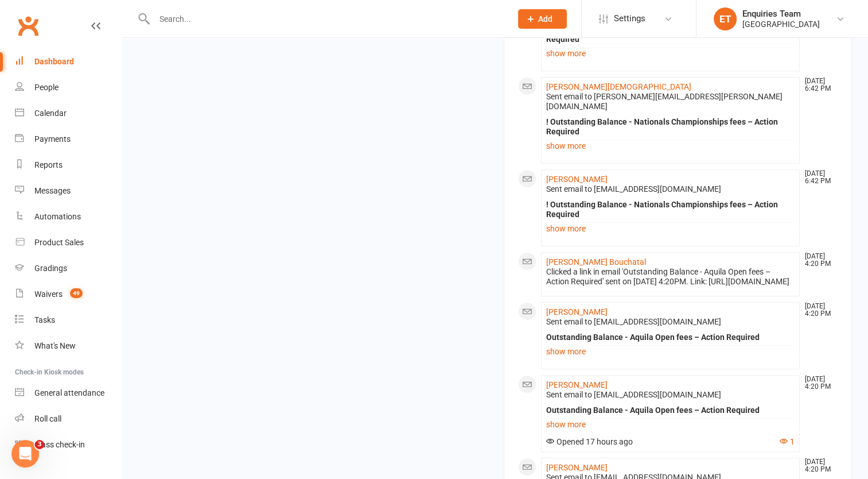 The height and width of the screenshot is (479, 868). I want to click on div: Waivers, so click(48, 294).